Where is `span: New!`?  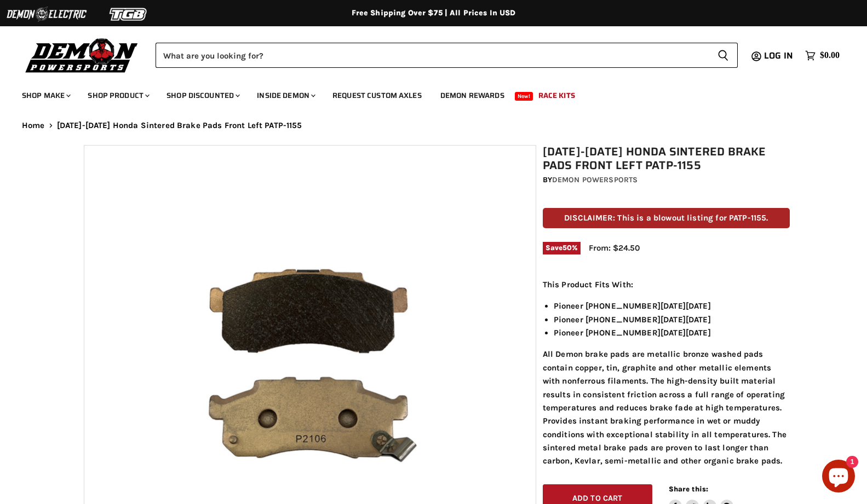
span: New! is located at coordinates (524, 96).